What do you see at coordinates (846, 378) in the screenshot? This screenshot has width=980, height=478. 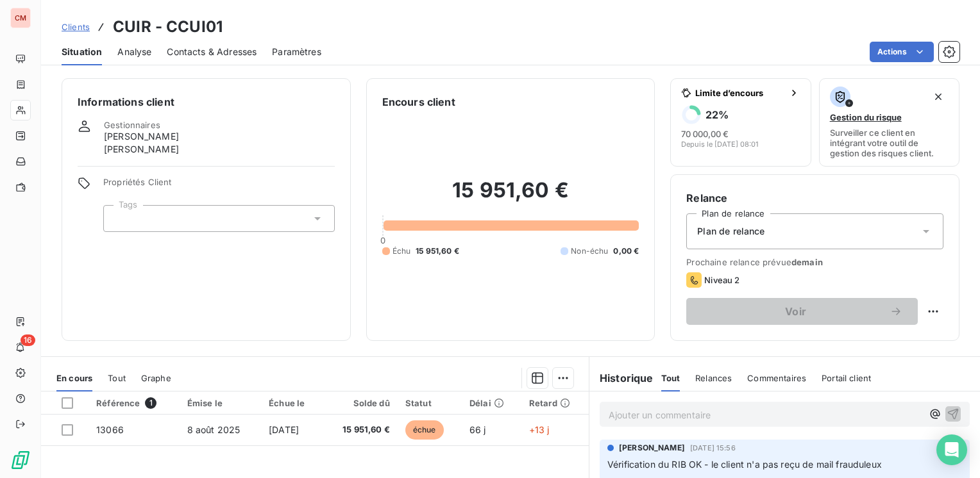 I see `span: Portail client` at bounding box center [846, 378].